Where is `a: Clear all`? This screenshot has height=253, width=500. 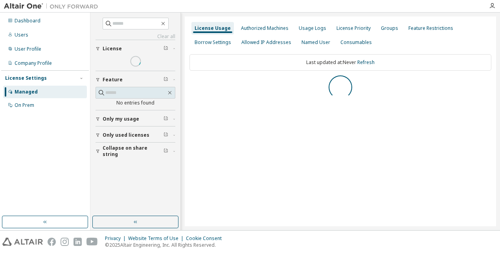 a: Clear all is located at coordinates (135, 37).